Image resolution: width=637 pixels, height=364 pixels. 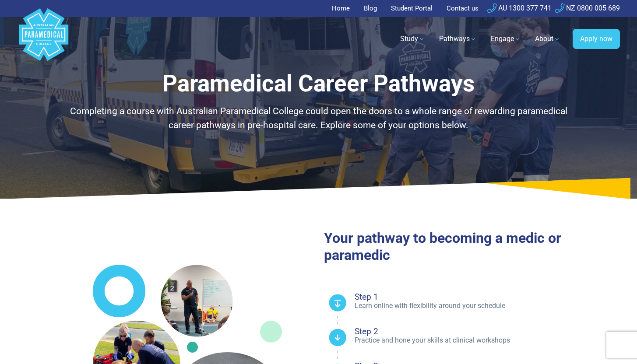 What do you see at coordinates (588, 8) in the screenshot?
I see `a: NZ 0800 005 689` at bounding box center [588, 8].